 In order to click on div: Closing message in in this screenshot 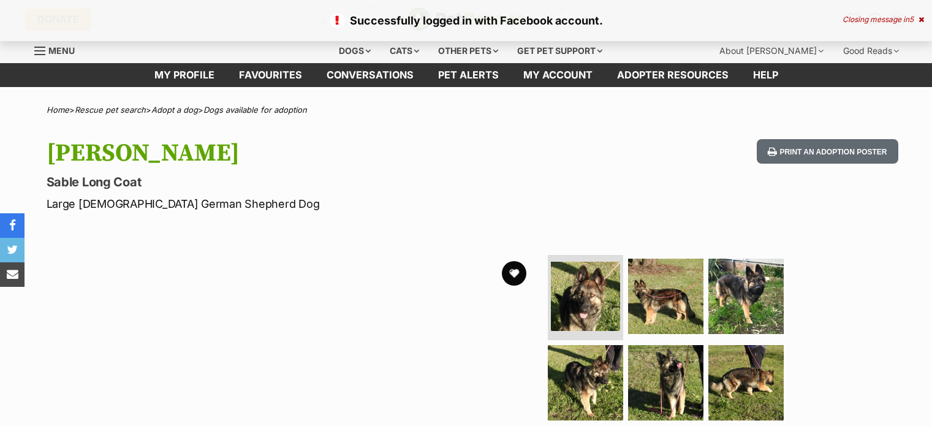, I will do `click(883, 20)`.